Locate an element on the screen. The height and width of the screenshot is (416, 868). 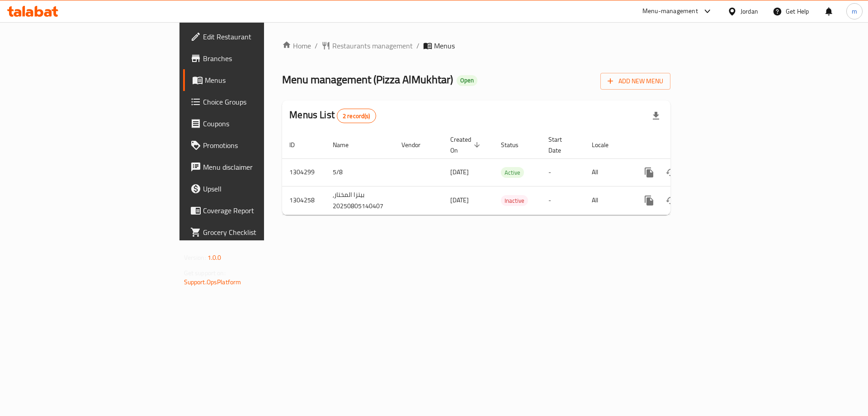
span: Edit Restaurant is located at coordinates (260, 37).